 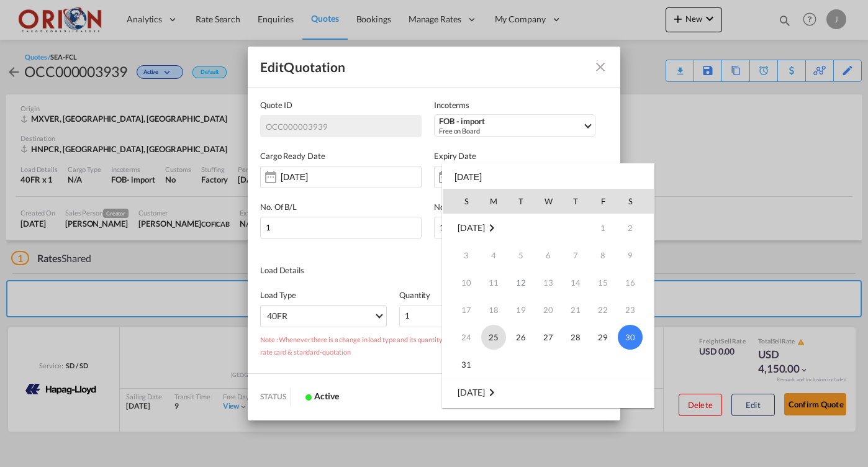 I want to click on td: Monday August 25 2025, so click(x=494, y=337).